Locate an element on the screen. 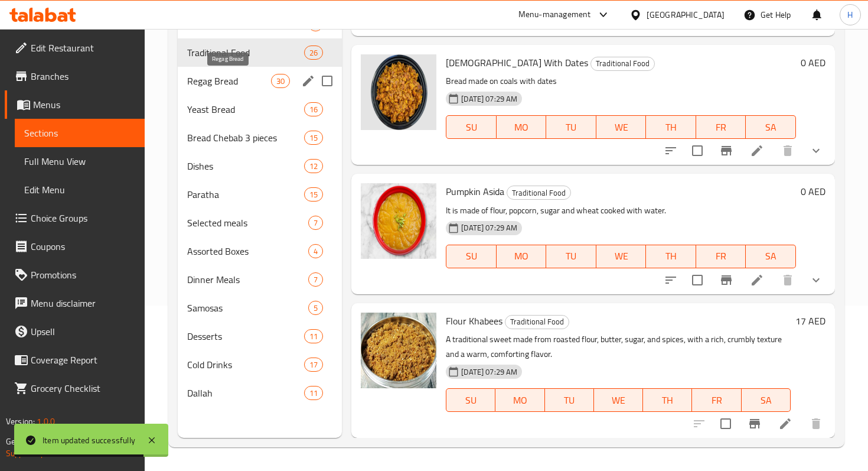  button: TU is located at coordinates (571, 257).